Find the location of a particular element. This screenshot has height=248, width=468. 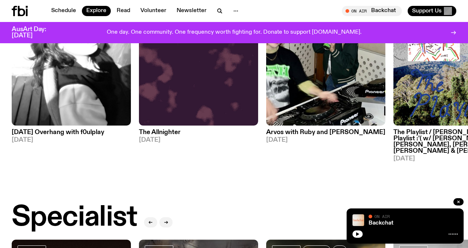

h3: The Allnighter is located at coordinates (199, 132).